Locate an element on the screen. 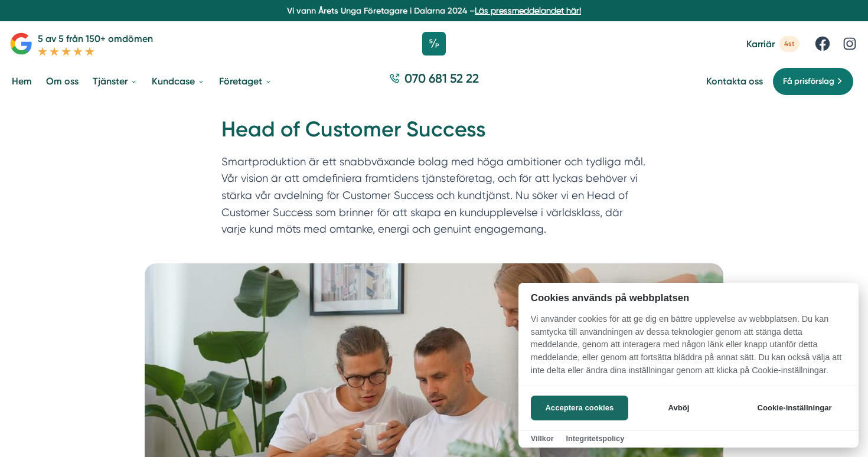  p: Vi använder cookies för att ge dig en bättre upplevelse av webbplatsen. Du kan samtycka till anvä... is located at coordinates (688, 349).